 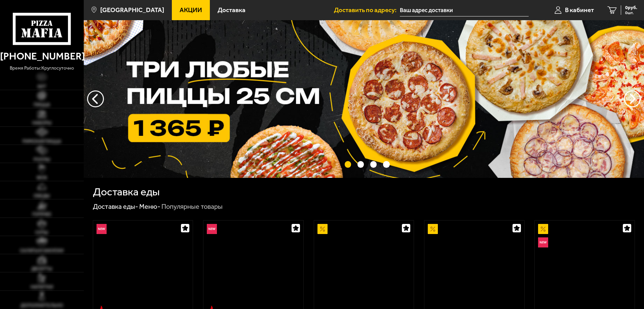 I want to click on span: Супы, so click(x=42, y=233).